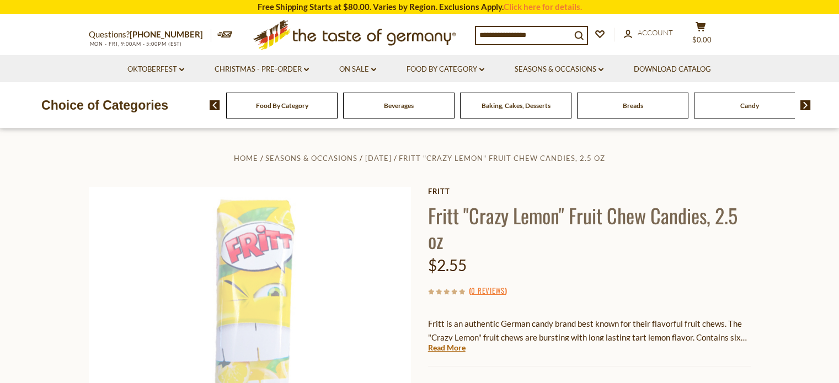 The height and width of the screenshot is (383, 839). I want to click on p: Fritt is an authentic German candy brand best known for their flavorful fruit chews. The "Crazy L..., so click(589, 331).